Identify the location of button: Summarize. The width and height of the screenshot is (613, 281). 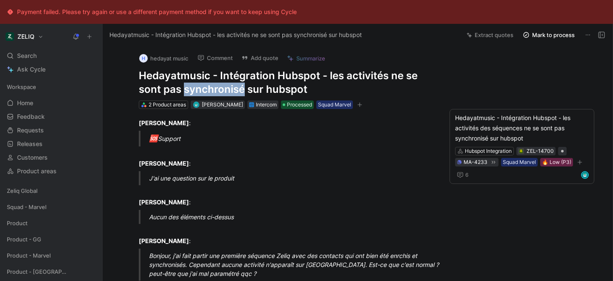
(306, 58).